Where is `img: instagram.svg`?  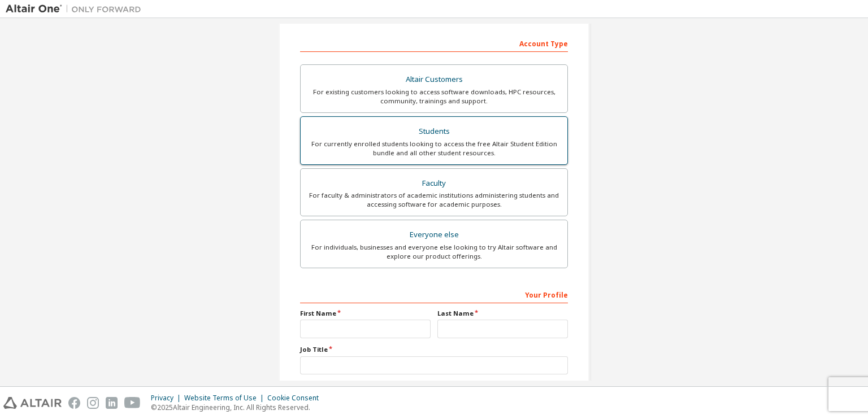 img: instagram.svg is located at coordinates (93, 403).